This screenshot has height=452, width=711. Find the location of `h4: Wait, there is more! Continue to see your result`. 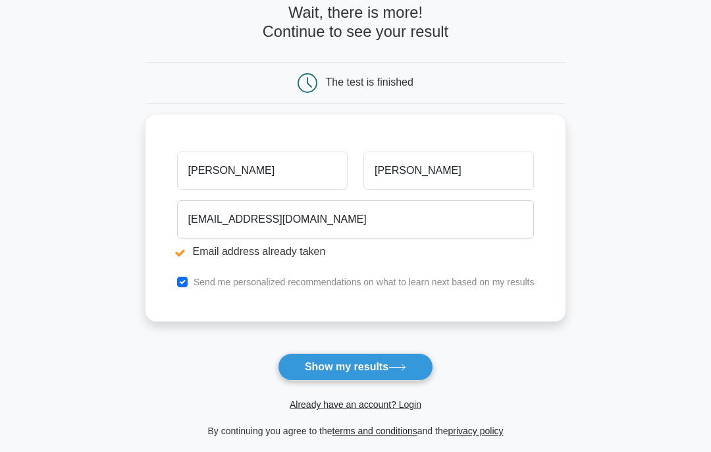

h4: Wait, there is more! Continue to see your result is located at coordinates (356, 22).